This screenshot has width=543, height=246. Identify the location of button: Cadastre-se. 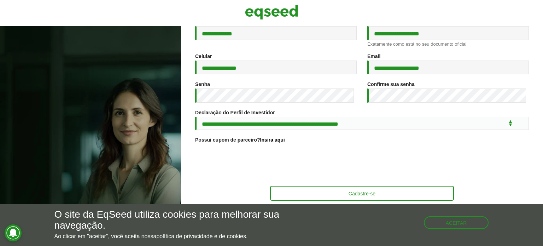
(362, 193).